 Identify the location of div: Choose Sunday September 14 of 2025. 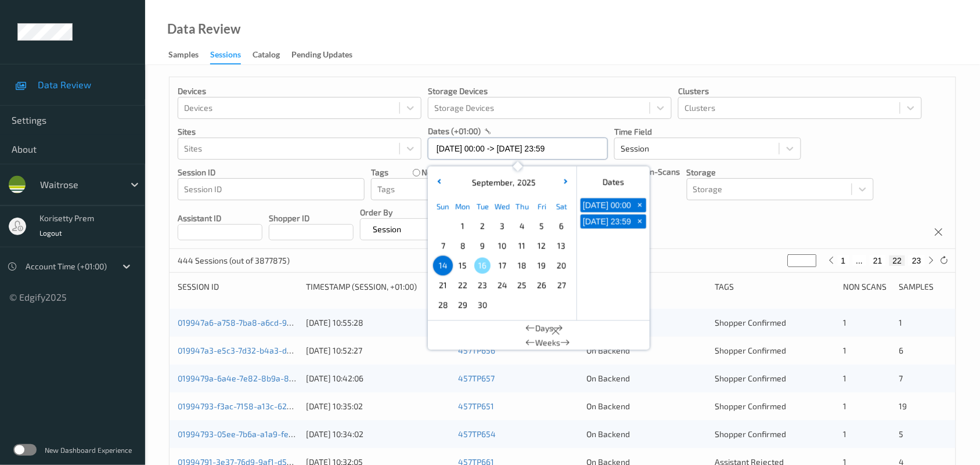
(443, 266).